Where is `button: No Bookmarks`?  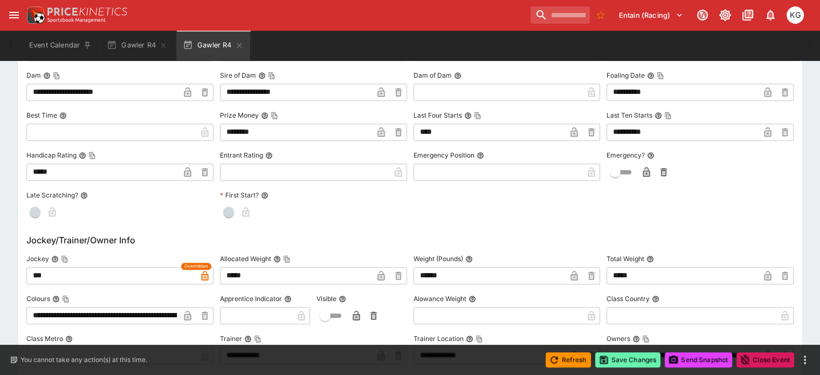
button: No Bookmarks is located at coordinates (601, 15).